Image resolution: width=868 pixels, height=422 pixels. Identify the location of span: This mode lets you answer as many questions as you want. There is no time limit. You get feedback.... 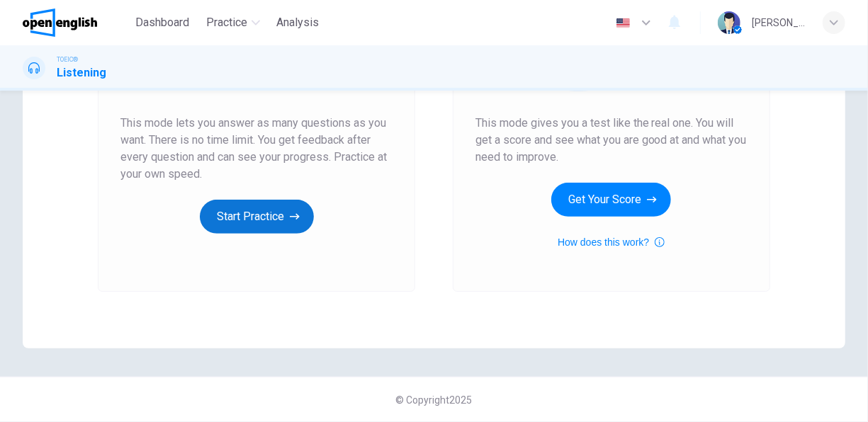
(257, 148).